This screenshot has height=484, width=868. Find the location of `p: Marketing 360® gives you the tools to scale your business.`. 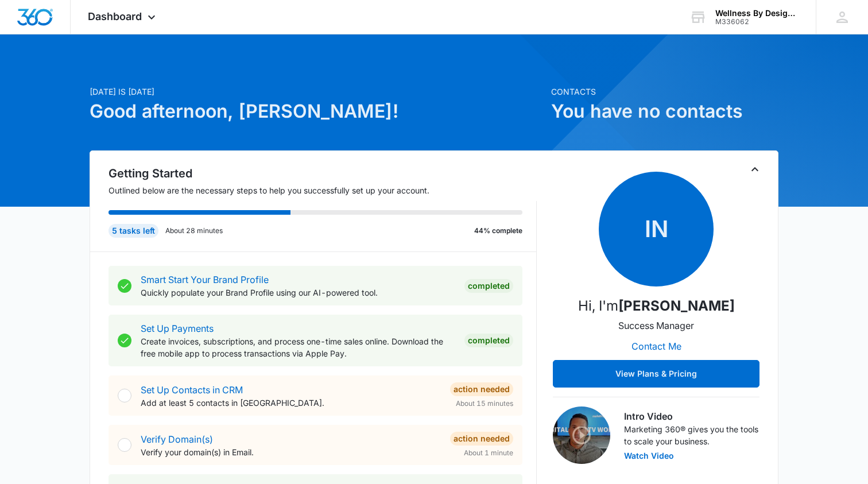

p: Marketing 360® gives you the tools to scale your business. is located at coordinates (692, 435).